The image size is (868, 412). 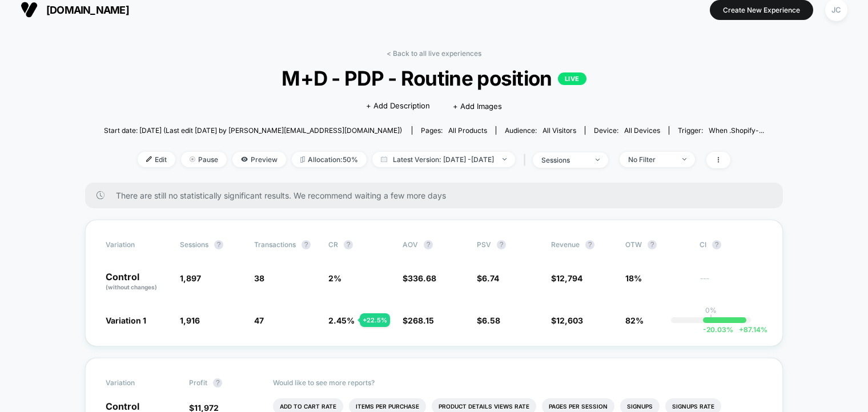 What do you see at coordinates (559, 130) in the screenshot?
I see `span: All Visitors` at bounding box center [559, 130].